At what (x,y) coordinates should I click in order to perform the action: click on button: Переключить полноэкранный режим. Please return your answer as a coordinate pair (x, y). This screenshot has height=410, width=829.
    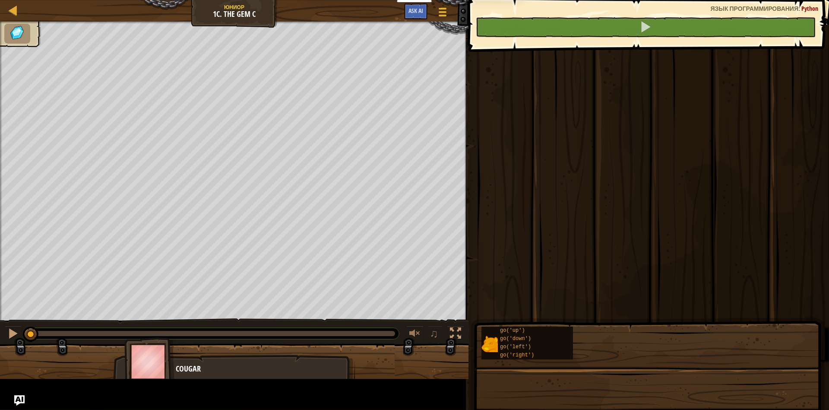
    Looking at the image, I should click on (456, 334).